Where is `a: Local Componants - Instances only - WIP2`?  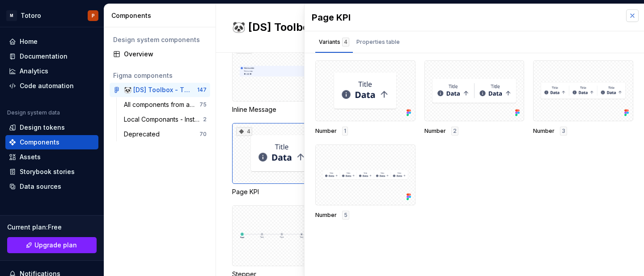
a: Local Componants - Instances only - WIP2 is located at coordinates (165, 119).